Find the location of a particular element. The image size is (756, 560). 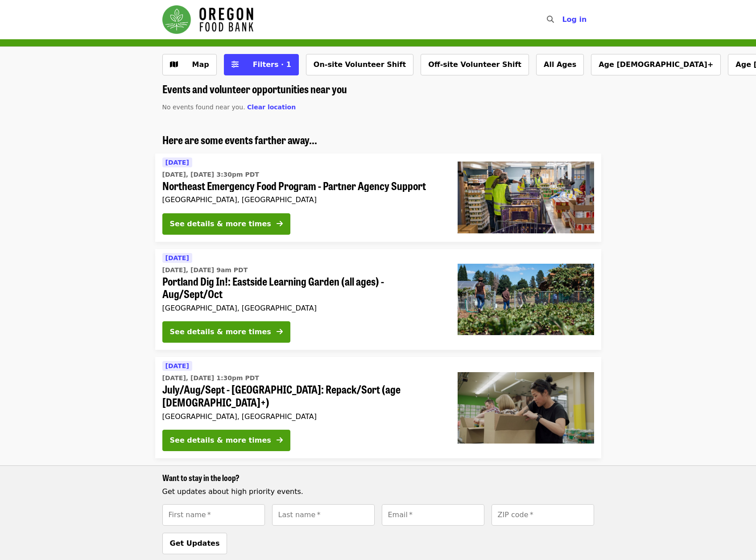

a: Show map view is located at coordinates (189, 65).